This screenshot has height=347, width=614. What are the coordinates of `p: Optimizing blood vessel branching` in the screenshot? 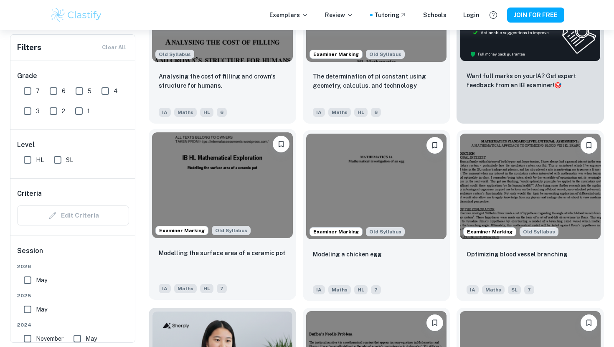 It's located at (517, 255).